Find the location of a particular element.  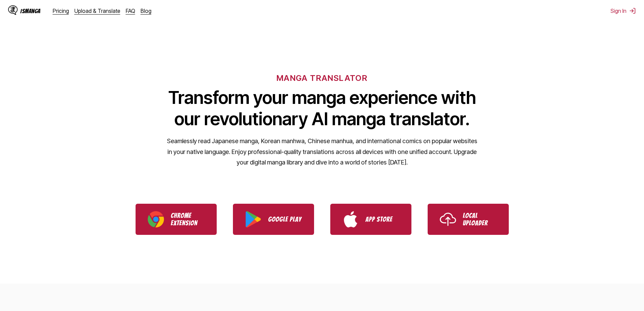

img: App Store logo is located at coordinates (351, 219).